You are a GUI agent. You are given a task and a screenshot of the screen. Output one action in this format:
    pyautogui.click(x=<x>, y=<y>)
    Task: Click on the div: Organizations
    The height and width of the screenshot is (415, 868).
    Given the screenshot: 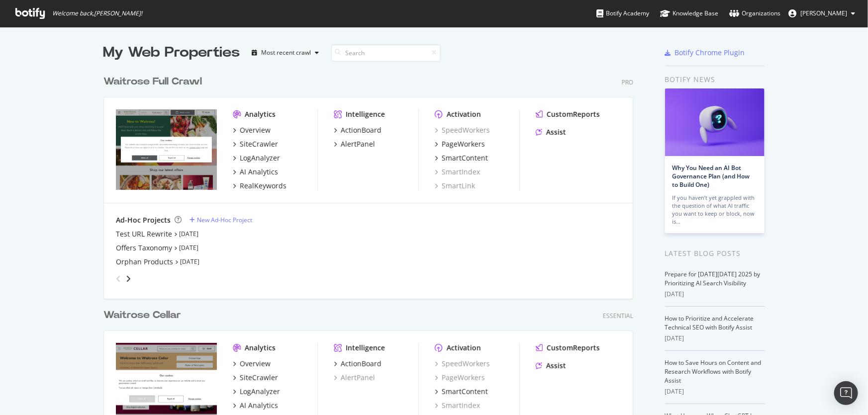 What is the action you would take?
    pyautogui.click(x=755, y=13)
    